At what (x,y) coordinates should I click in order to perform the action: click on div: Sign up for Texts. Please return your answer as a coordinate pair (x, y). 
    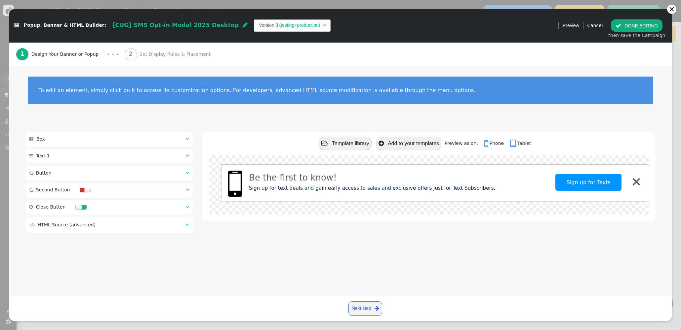
    Looking at the image, I should click on (588, 182).